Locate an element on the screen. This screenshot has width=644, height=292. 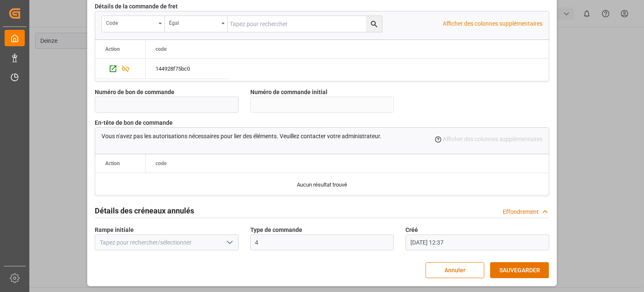
input: Tapez pour rechercher/sélectionner is located at coordinates (167, 243).